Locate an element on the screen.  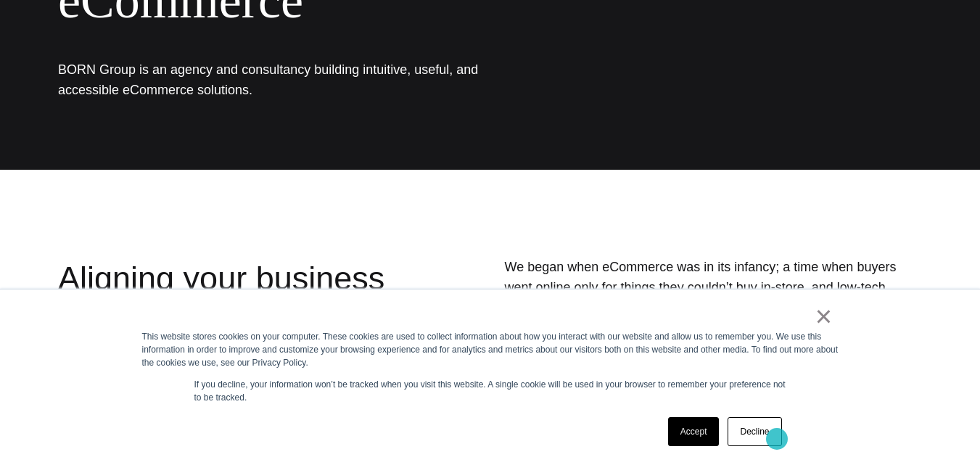
div: This website stores cookies on your computer. These cookies are used to collect information about... is located at coordinates (490, 350).